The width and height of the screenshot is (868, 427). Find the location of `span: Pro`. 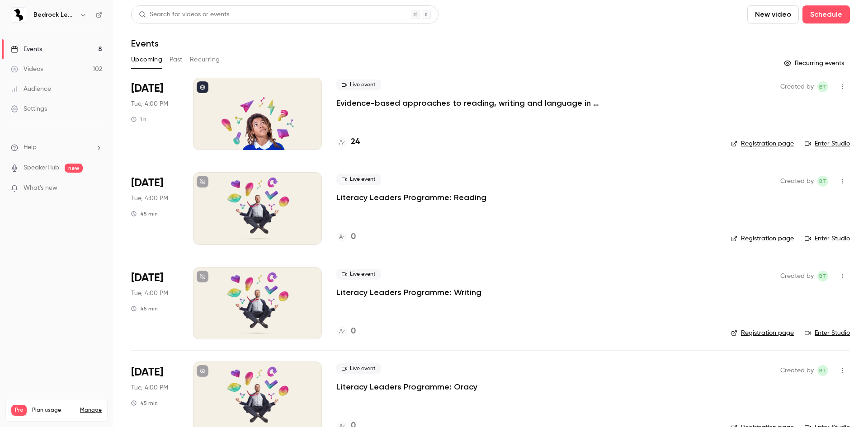

span: Pro is located at coordinates (19, 410).